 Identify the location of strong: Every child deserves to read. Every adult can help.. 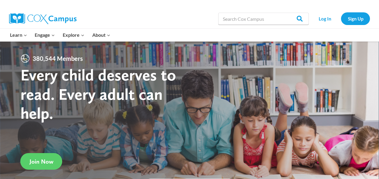
(98, 94).